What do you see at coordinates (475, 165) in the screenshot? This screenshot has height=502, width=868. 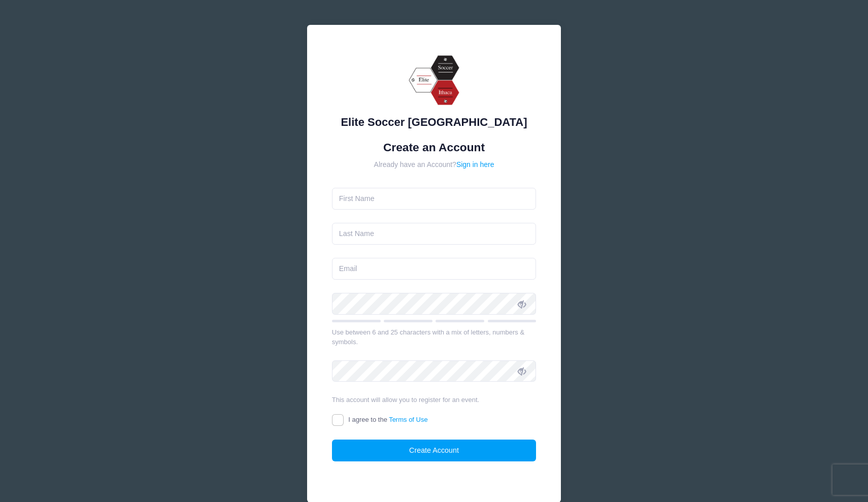 I see `a: Sign in here` at bounding box center [475, 165].